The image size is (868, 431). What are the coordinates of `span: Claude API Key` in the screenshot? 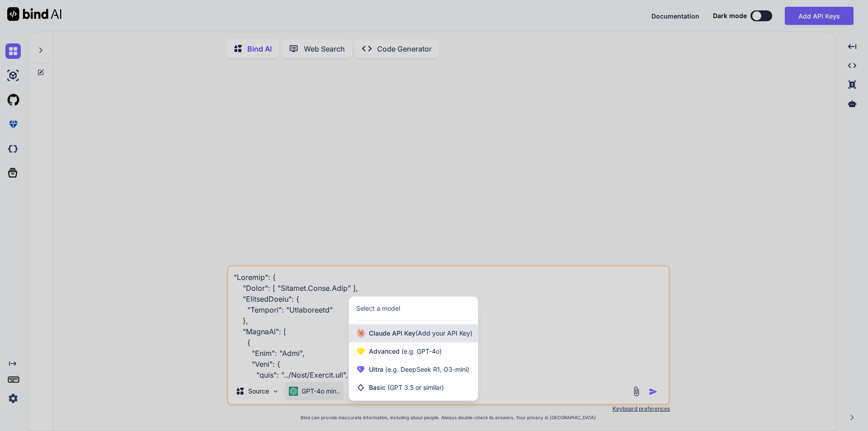 It's located at (420, 333).